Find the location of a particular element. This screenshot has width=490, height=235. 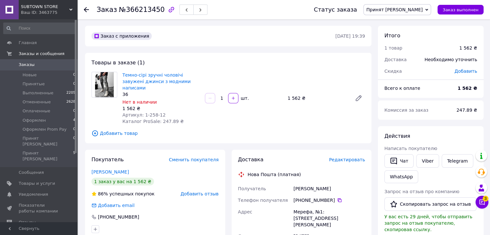

a: Telegram is located at coordinates (457, 161).